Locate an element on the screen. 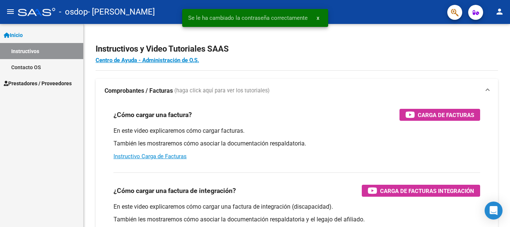 Image resolution: width=510 pixels, height=227 pixels. div: Open Intercom Messenger is located at coordinates (494, 210).